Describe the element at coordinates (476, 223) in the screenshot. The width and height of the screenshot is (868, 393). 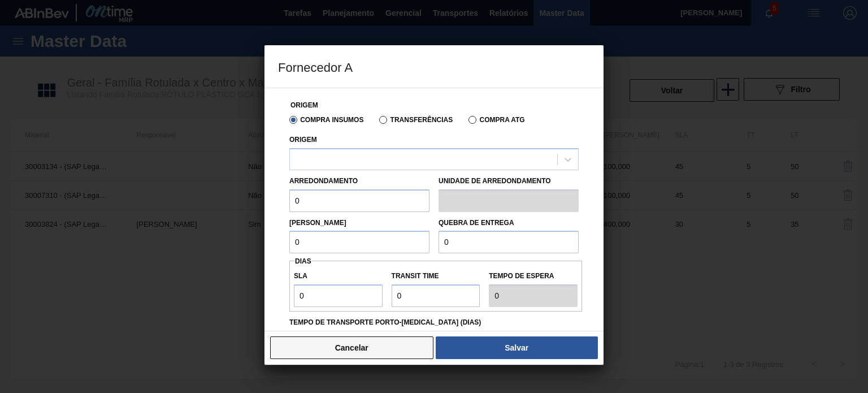
I see `label: Quebra de entrega` at that location.